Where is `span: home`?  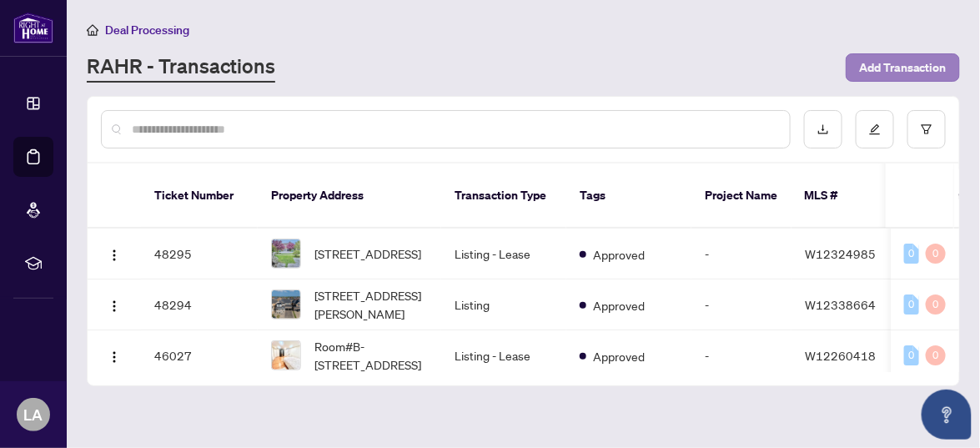 span: home is located at coordinates (92, 30).